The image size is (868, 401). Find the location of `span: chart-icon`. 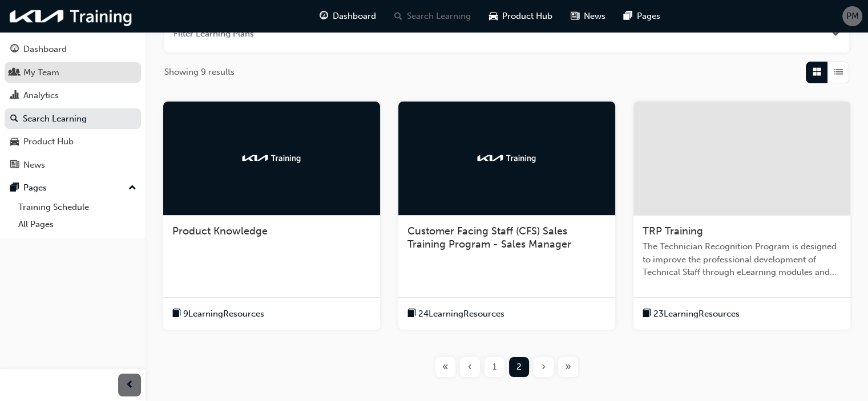

span: chart-icon is located at coordinates (14, 96).